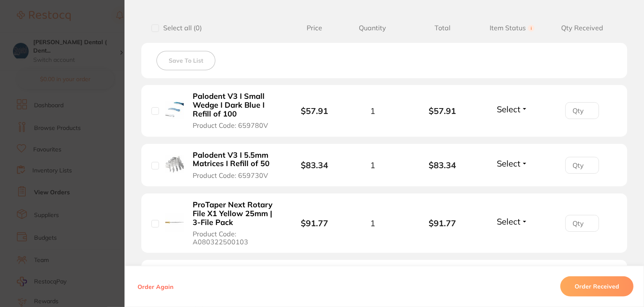 The image size is (644, 307). I want to click on span: Item Status, so click(512, 28).